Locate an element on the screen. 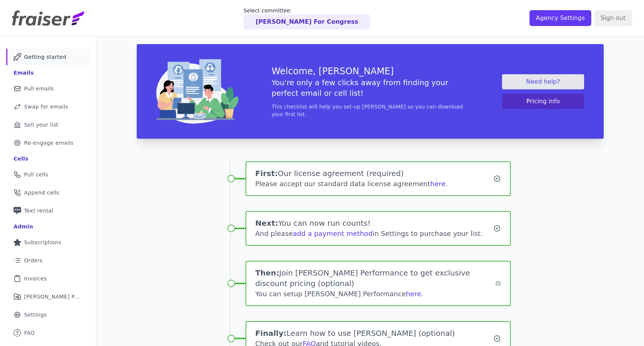  div: Emails is located at coordinates (24, 73).